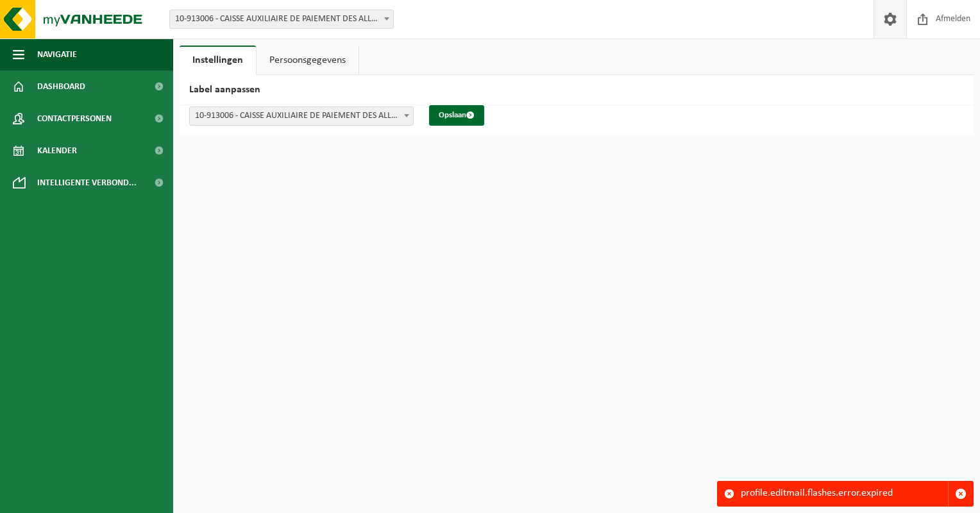 The width and height of the screenshot is (980, 513). Describe the element at coordinates (307, 60) in the screenshot. I see `a: Persoonsgegevens` at that location.